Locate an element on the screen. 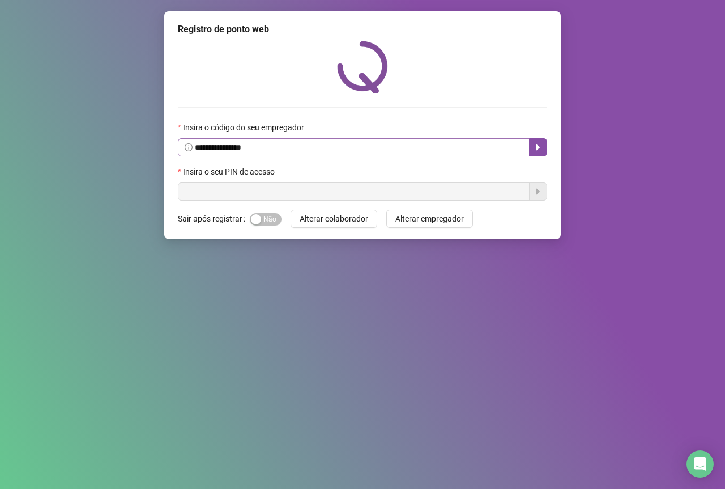 This screenshot has height=489, width=725. button: Alterar colaborador is located at coordinates (334, 219).